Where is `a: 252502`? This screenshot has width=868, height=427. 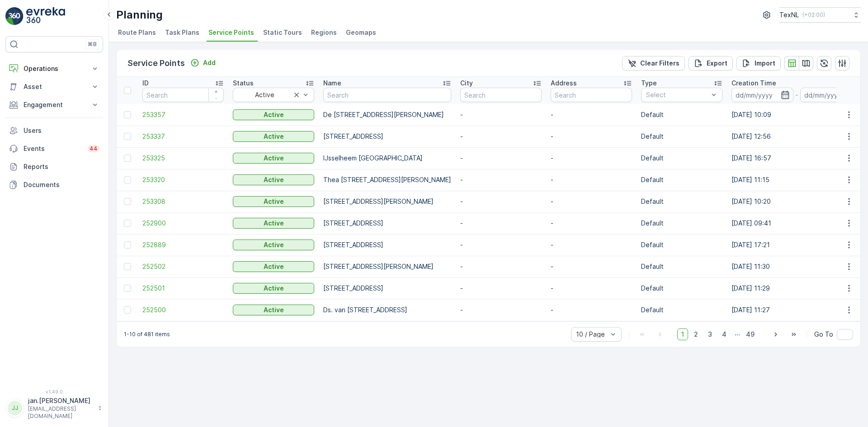
a: 252502 is located at coordinates (183, 267).